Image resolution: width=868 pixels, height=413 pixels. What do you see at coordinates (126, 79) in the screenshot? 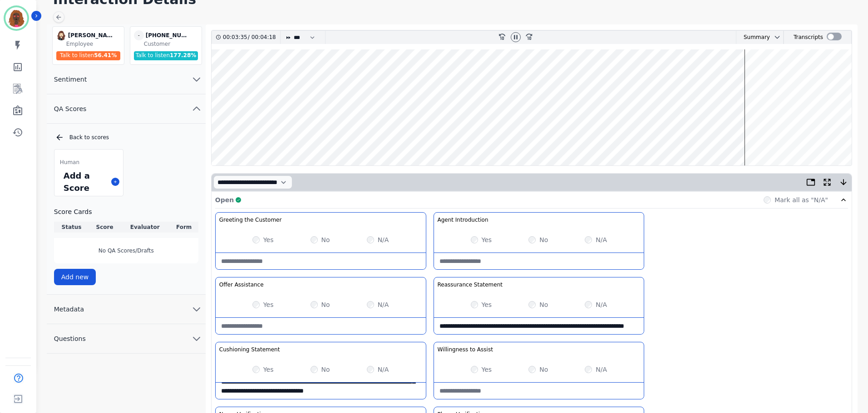
I see `button: Sentiment chevron down` at bounding box center [126, 79].